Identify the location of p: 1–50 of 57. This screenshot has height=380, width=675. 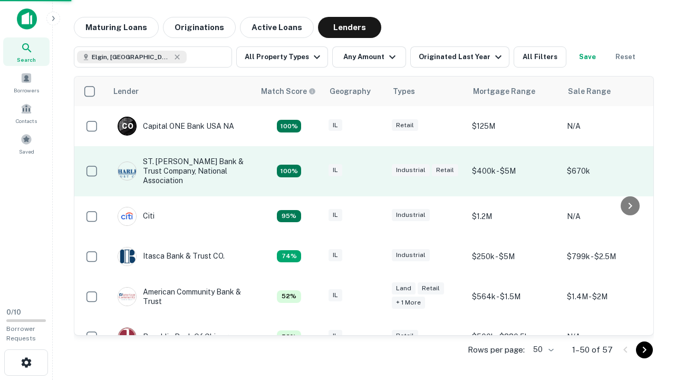
(592, 350).